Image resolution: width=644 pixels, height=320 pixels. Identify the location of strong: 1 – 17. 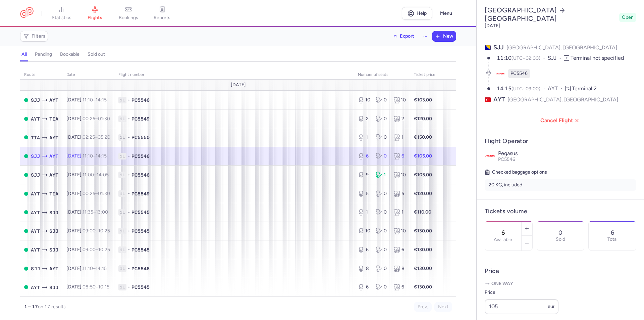
(31, 307).